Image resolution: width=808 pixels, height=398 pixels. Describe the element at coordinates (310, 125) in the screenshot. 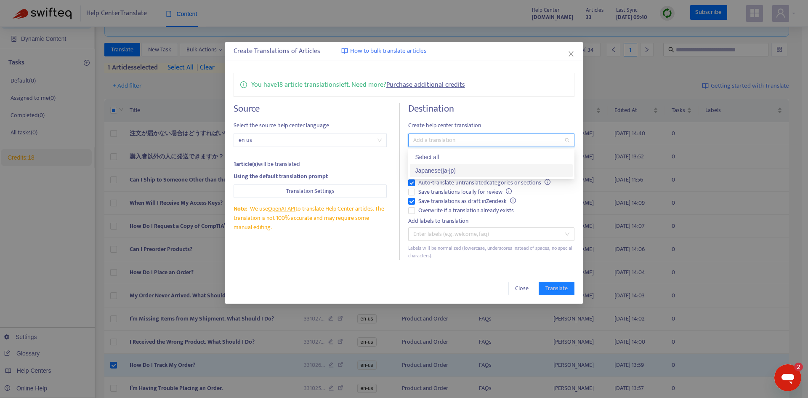

I see `span: Select the source help center language` at that location.